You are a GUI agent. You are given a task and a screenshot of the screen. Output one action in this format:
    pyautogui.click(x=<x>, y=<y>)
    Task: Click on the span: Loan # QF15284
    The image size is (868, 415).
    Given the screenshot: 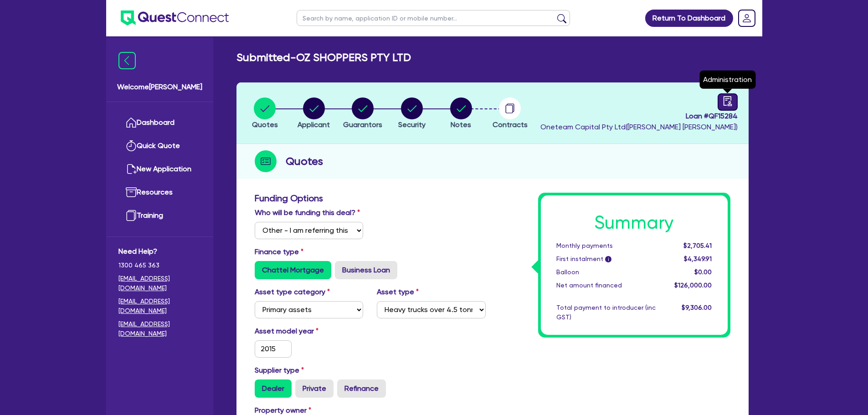 What is the action you would take?
    pyautogui.click(x=639, y=116)
    